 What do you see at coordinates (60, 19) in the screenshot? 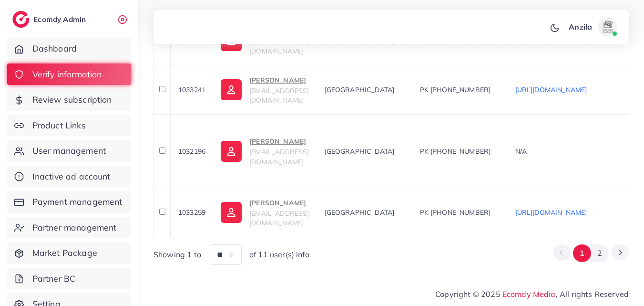
I see `h2: Ecomdy Admin` at bounding box center [60, 19].